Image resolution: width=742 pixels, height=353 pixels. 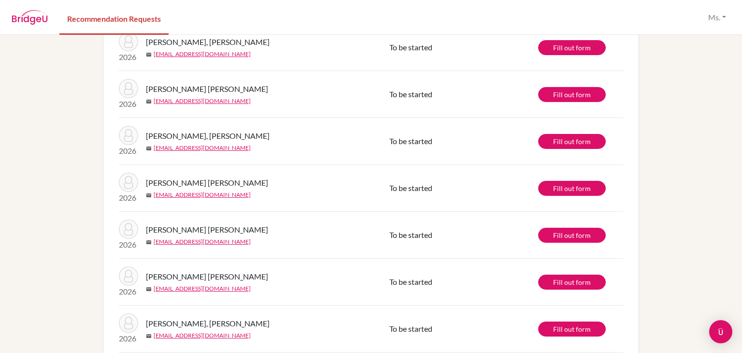 I want to click on a: Recommendation Requests, so click(x=114, y=18).